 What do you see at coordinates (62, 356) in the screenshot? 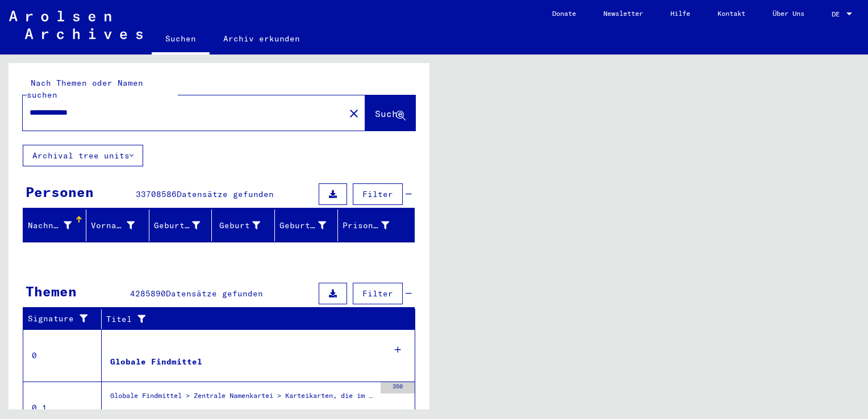
I see `td: 0` at bounding box center [62, 356].